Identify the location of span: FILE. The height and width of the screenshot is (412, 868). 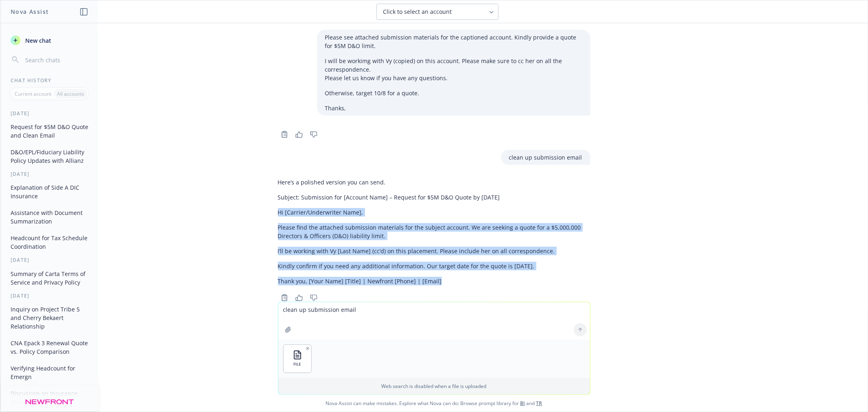
(297, 364).